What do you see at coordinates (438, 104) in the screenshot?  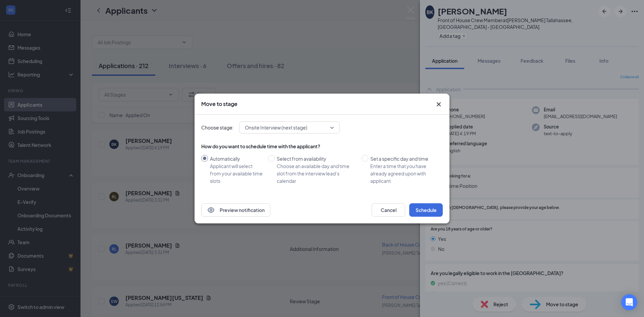 I see `svg: Cross` at bounding box center [438, 104].